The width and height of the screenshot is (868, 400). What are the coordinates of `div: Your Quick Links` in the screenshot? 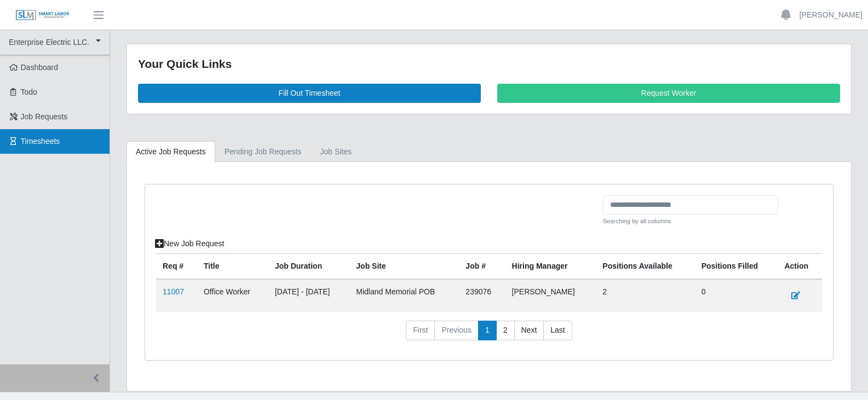 It's located at (489, 64).